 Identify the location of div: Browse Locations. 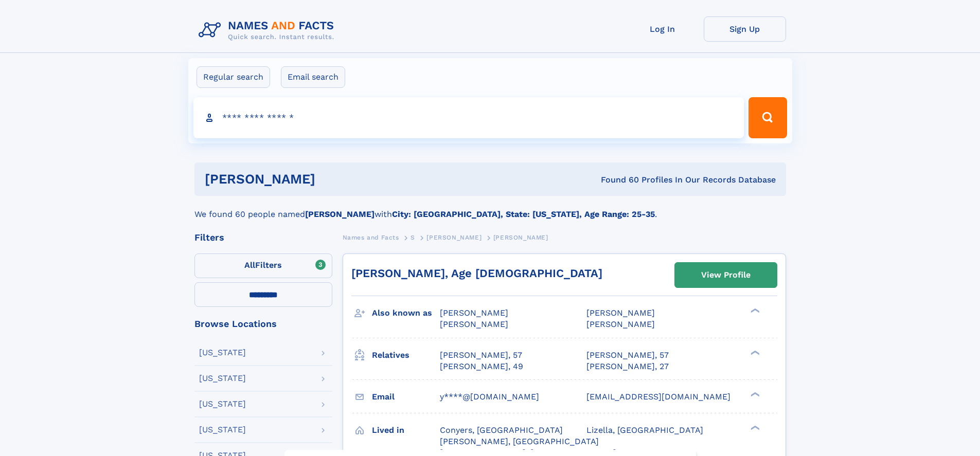
(263, 324).